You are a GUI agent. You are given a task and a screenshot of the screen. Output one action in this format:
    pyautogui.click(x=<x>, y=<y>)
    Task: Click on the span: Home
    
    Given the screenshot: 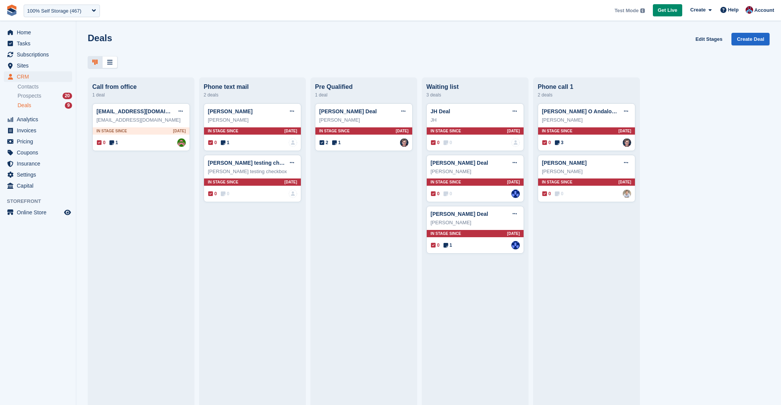 What is the action you would take?
    pyautogui.click(x=40, y=32)
    